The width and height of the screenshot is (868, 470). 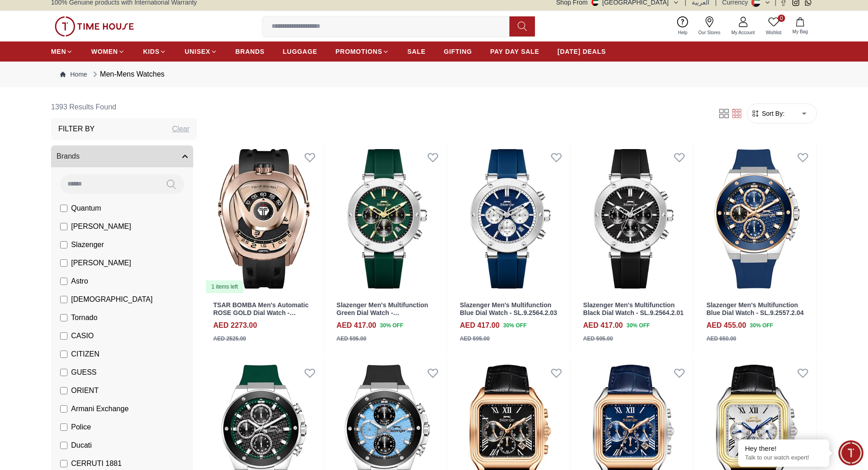 I want to click on div: 1 items left, so click(x=225, y=287).